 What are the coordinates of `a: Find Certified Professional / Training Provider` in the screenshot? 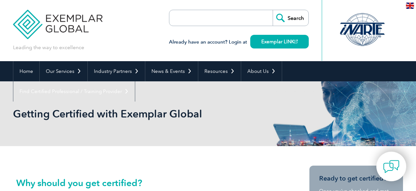 It's located at (74, 91).